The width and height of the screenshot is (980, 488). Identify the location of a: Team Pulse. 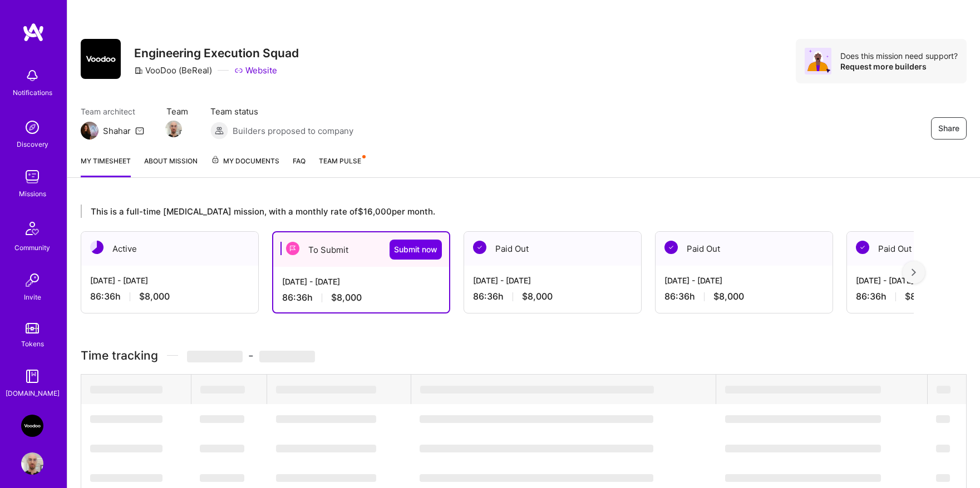
(342, 167).